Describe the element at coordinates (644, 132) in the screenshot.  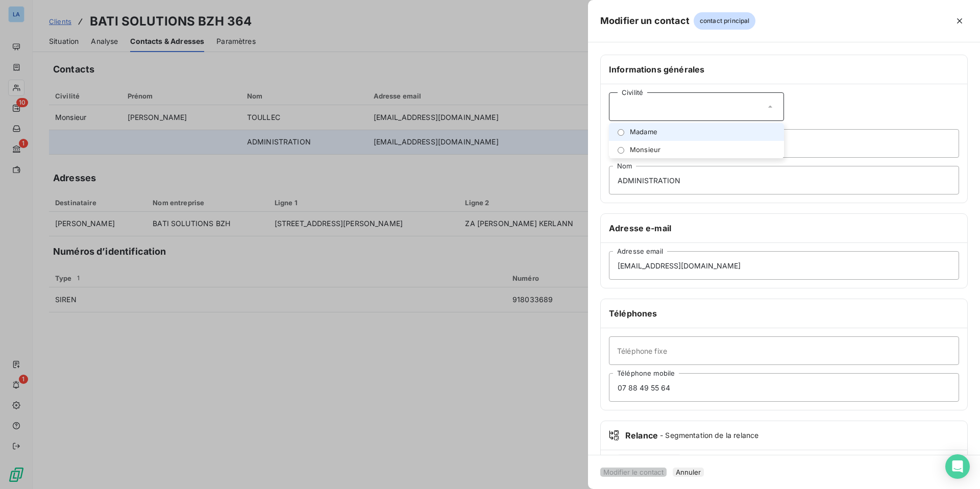
I see `span: Madame` at that location.